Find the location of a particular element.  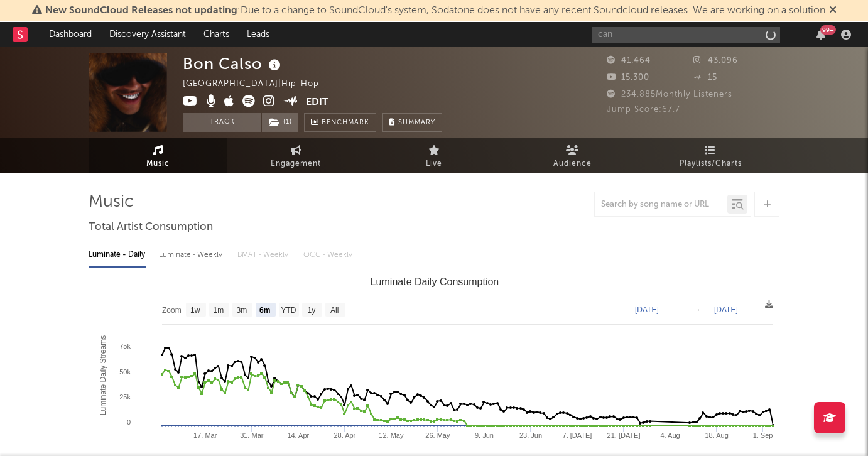

text: 1m is located at coordinates (219, 310).